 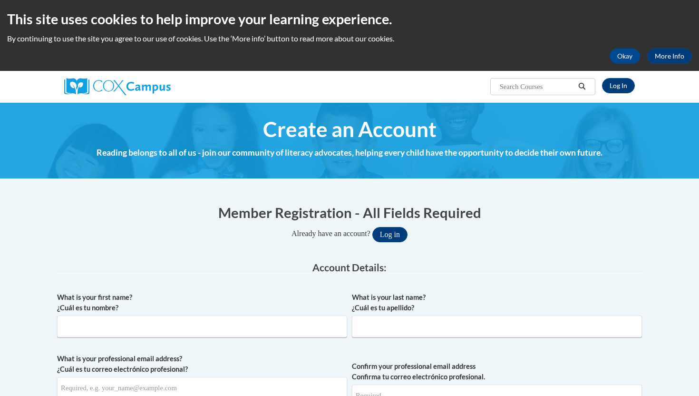 I want to click on span: Already have an account?, so click(x=331, y=233).